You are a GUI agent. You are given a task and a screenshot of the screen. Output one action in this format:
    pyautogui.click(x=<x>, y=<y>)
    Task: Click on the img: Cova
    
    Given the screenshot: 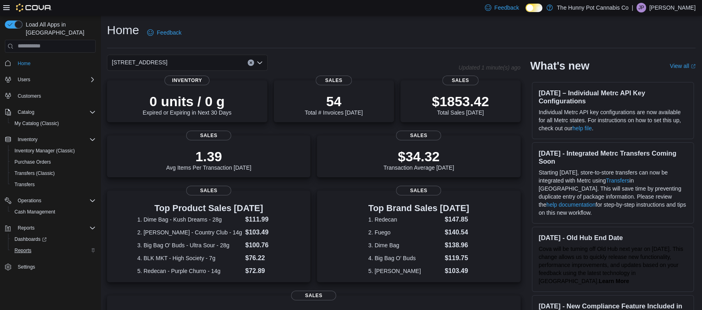 What is the action you would take?
    pyautogui.click(x=34, y=8)
    